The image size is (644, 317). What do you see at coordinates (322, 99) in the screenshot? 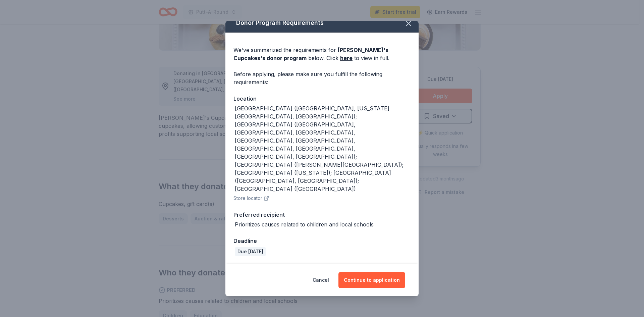
I see `div: Location` at bounding box center [322, 99].